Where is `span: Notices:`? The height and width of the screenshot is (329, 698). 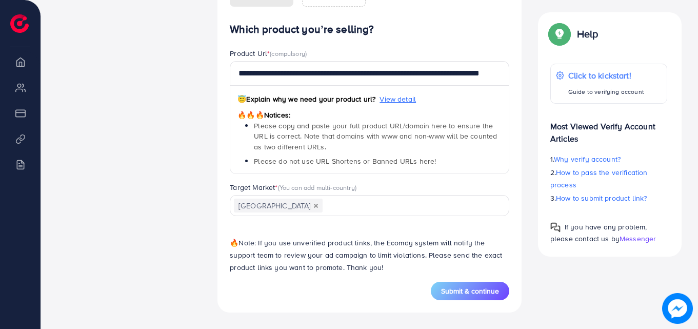 span: Notices: is located at coordinates (264, 115).